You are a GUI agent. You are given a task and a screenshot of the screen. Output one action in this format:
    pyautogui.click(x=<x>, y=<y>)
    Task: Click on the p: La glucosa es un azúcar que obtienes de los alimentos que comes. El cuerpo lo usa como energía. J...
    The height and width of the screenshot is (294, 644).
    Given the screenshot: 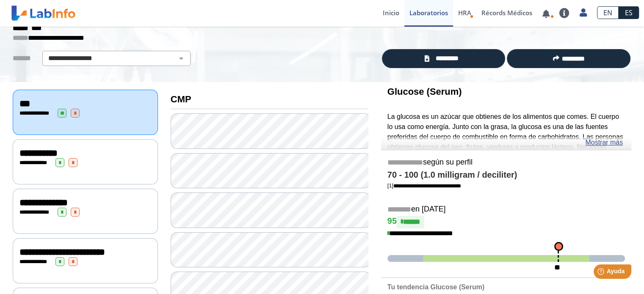 What is the action you would take?
    pyautogui.click(x=506, y=147)
    